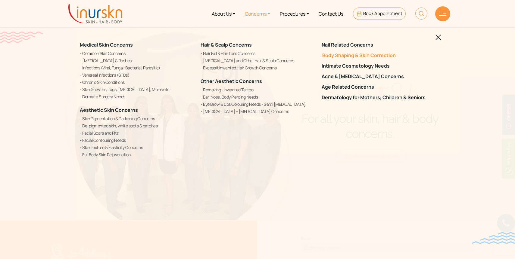 The image size is (515, 259). Describe the element at coordinates (136, 82) in the screenshot. I see `a: Chronic Skin Conditions` at that location.